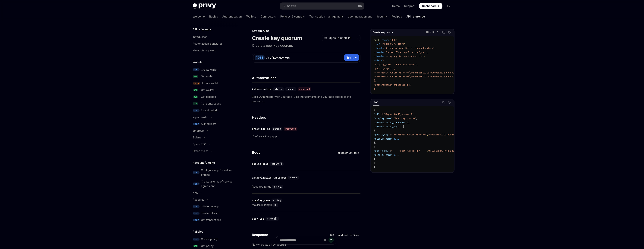  Describe the element at coordinates (387, 126) in the screenshot. I see `span: "authorization_keys"` at that location.